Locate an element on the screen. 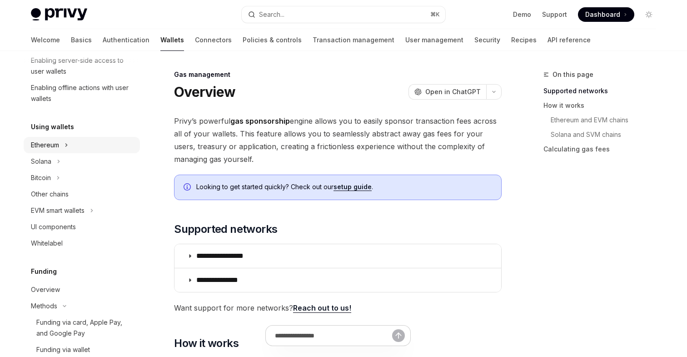  strong: gas sponsorship is located at coordinates (260, 121).